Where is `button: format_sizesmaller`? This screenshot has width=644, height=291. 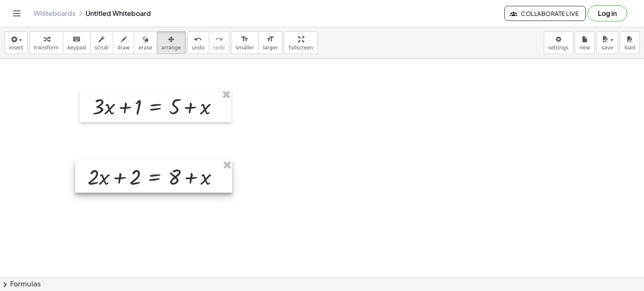
button: format_sizesmaller is located at coordinates (245, 43).